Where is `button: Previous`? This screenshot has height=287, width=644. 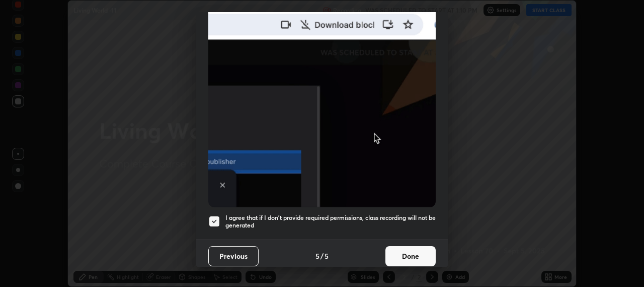 button: Previous is located at coordinates (233, 256).